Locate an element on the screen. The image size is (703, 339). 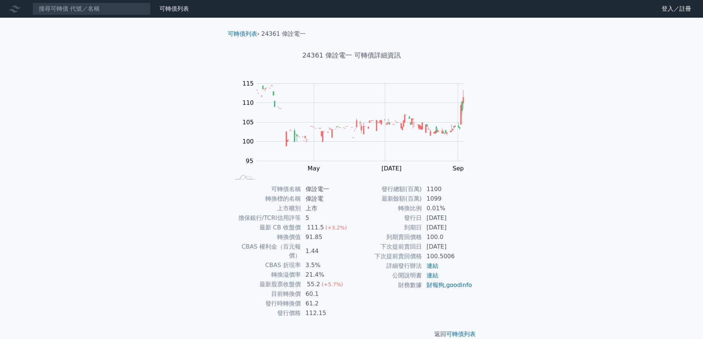
div: 55.2 is located at coordinates (314, 285).